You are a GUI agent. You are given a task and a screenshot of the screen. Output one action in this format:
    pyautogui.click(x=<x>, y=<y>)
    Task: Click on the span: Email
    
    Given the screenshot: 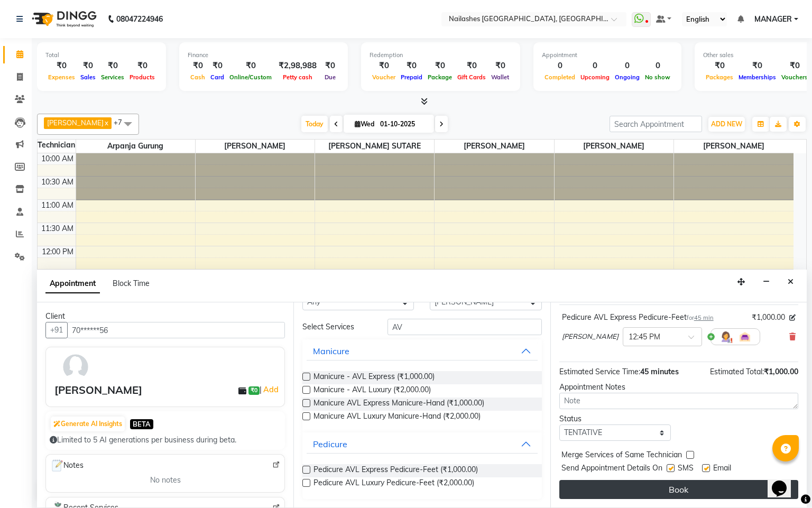 What is the action you would take?
    pyautogui.click(x=722, y=469)
    